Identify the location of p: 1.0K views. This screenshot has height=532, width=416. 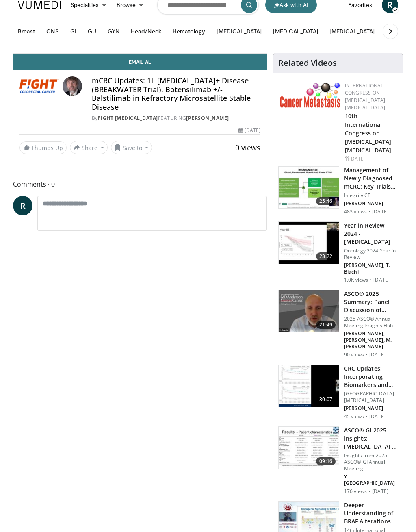
(356, 280).